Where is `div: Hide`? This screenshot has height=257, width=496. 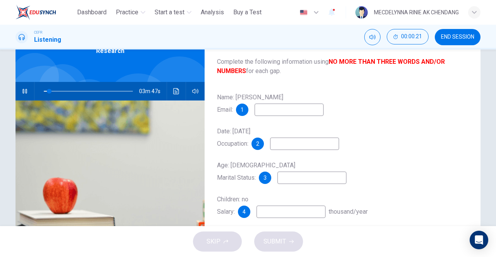 div: Hide is located at coordinates (407, 37).